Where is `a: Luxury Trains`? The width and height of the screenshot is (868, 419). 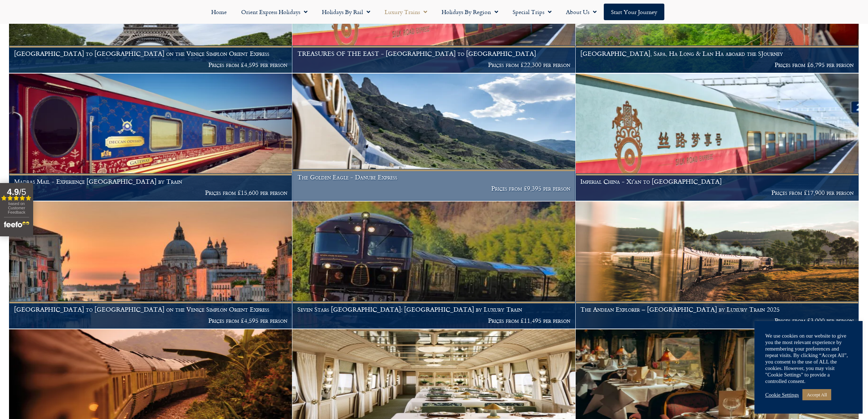 a: Luxury Trains is located at coordinates (406, 12).